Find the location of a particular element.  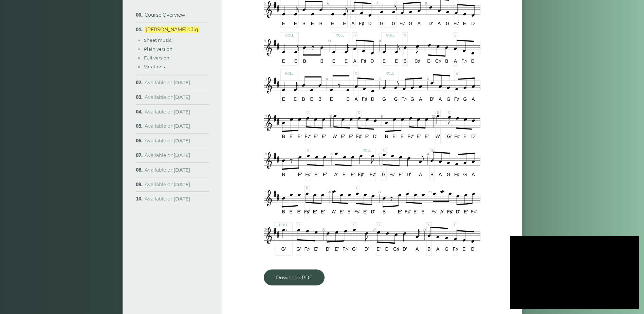

a: Download PDF is located at coordinates (294, 277).